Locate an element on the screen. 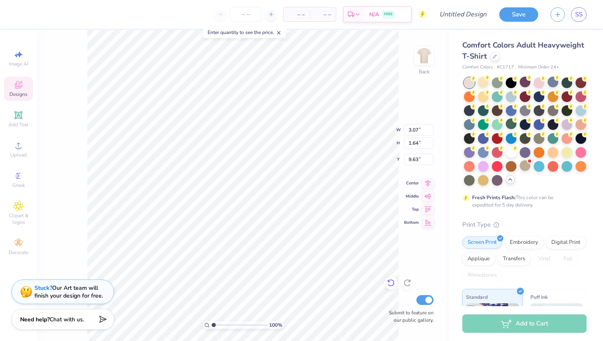 Image resolution: width=603 pixels, height=341 pixels. span: FREE is located at coordinates (388, 14).